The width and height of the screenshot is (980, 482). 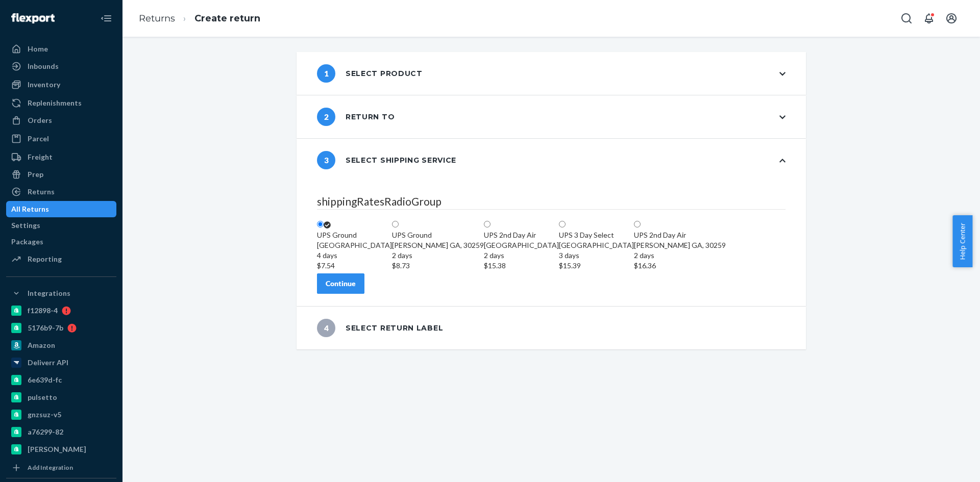 I want to click on a: a76299-82, so click(x=61, y=432).